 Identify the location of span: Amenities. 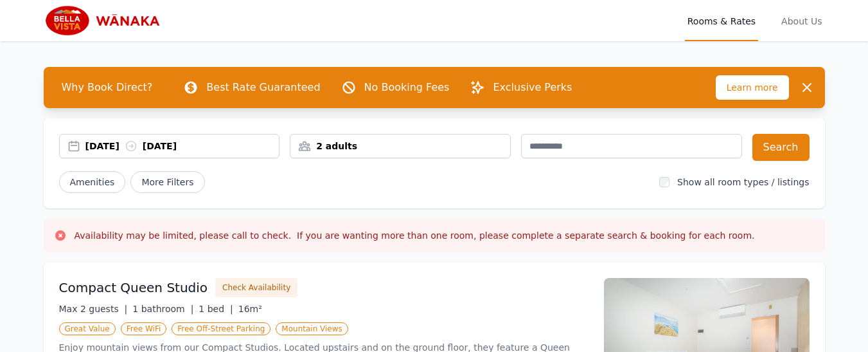
(93, 182).